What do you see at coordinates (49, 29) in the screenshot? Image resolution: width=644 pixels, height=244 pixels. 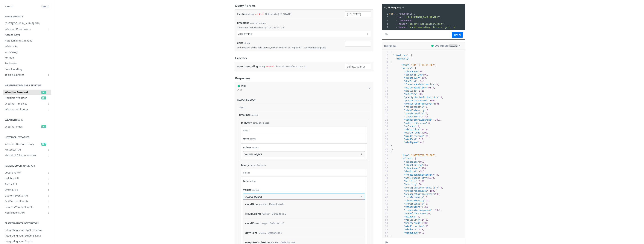 I see `button: Show subpages for Weather Data Layers` at bounding box center [49, 29].